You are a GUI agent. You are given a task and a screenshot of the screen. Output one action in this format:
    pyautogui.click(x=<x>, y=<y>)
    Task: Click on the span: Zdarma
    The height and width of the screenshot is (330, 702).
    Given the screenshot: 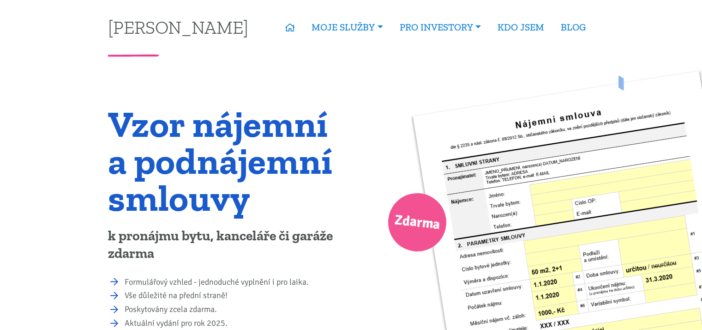 What is the action you would take?
    pyautogui.click(x=417, y=222)
    